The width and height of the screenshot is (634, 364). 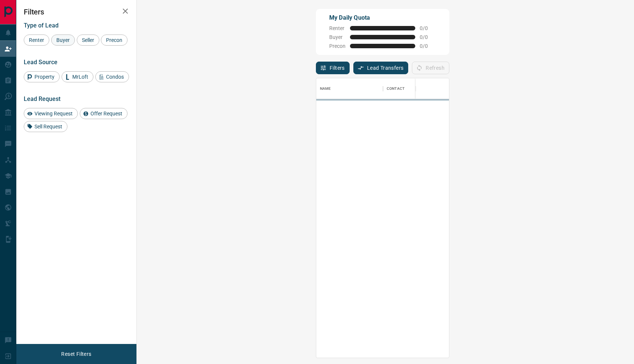 What do you see at coordinates (63, 40) in the screenshot?
I see `div: Buyer` at bounding box center [63, 40].